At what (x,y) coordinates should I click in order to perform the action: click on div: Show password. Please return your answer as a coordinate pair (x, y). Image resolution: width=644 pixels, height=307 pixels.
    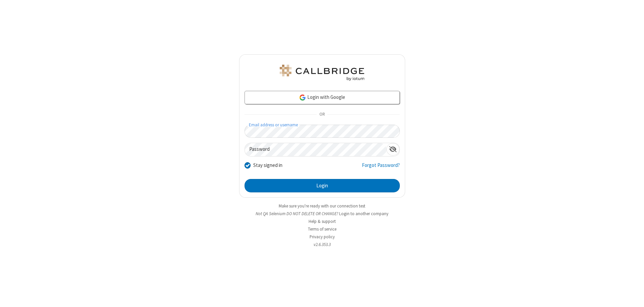
    Looking at the image, I should click on (393, 149).